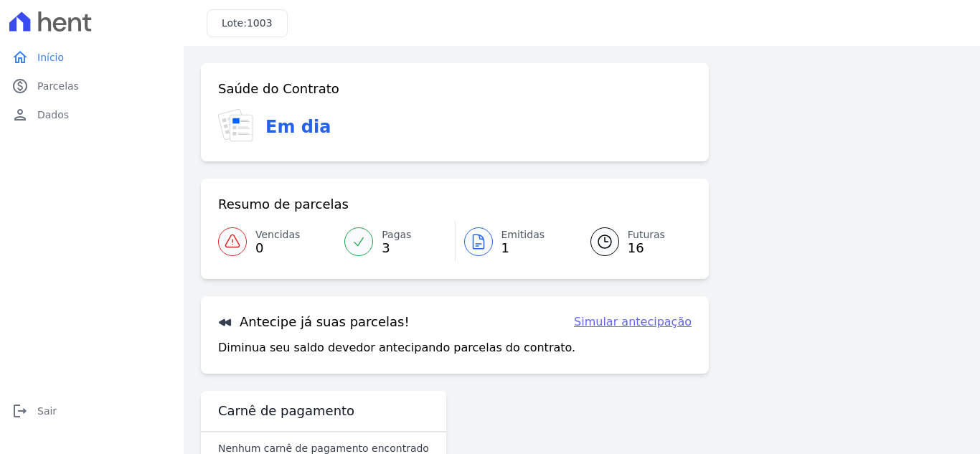  What do you see at coordinates (523, 248) in the screenshot?
I see `span: 1` at bounding box center [523, 248].